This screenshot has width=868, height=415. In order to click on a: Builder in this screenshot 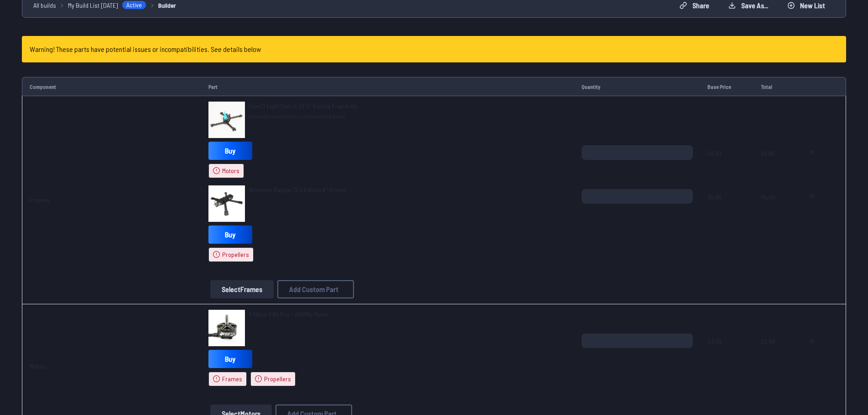, I will do `click(167, 5)`.